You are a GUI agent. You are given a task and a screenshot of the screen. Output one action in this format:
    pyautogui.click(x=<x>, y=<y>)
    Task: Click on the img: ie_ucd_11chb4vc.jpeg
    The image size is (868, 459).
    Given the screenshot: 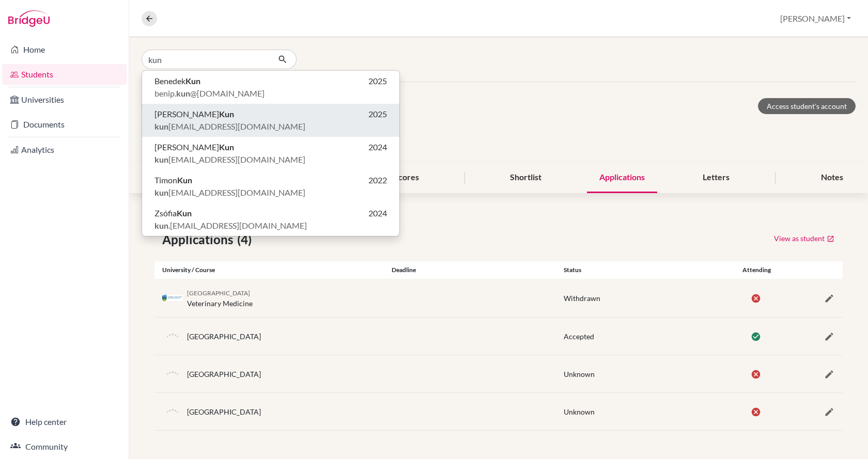 What is the action you would take?
    pyautogui.click(x=172, y=298)
    